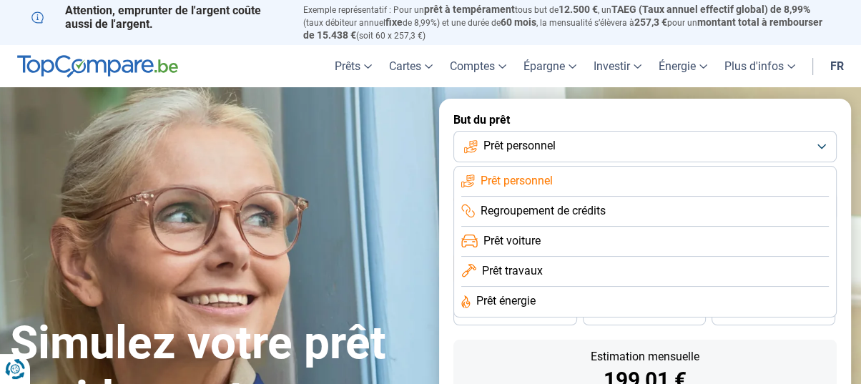  What do you see at coordinates (760, 66) in the screenshot?
I see `a: Plus d'infos` at bounding box center [760, 66].